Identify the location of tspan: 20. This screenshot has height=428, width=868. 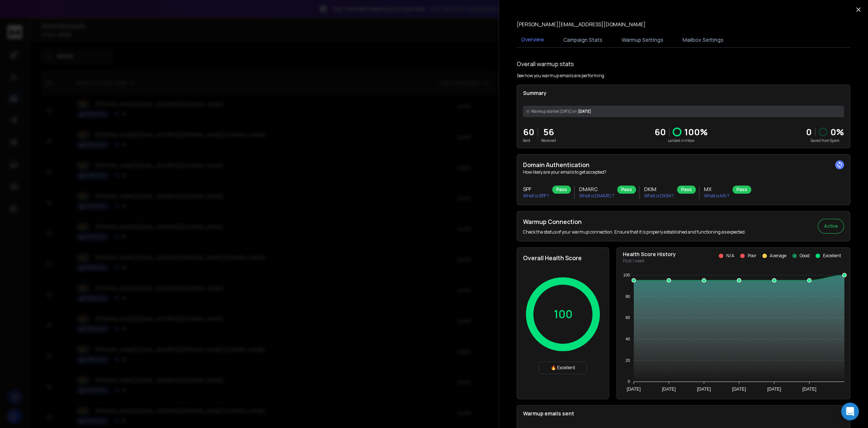
(628, 360).